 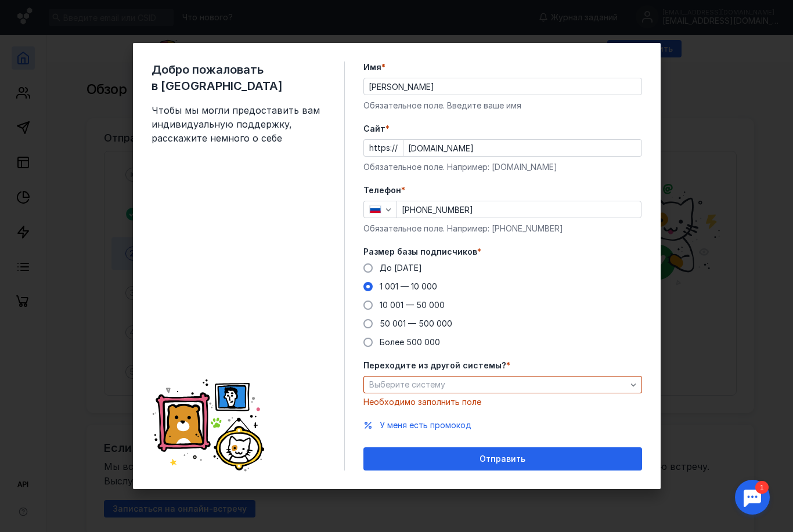 What do you see at coordinates (503, 459) in the screenshot?
I see `button: Отправить` at bounding box center [503, 459].